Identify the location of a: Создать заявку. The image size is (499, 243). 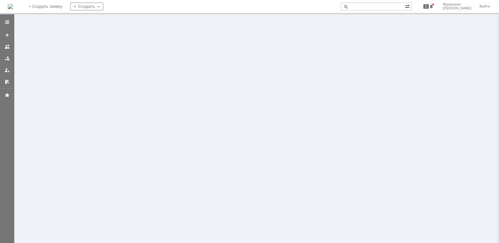
(7, 35).